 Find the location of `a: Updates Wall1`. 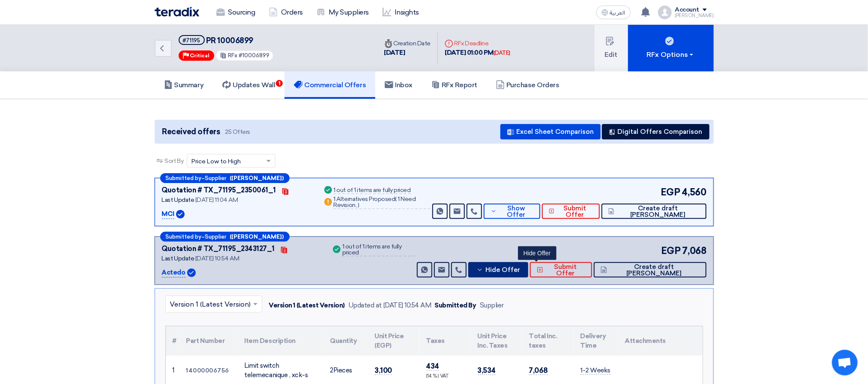

a: Updates Wall1 is located at coordinates (249, 85).